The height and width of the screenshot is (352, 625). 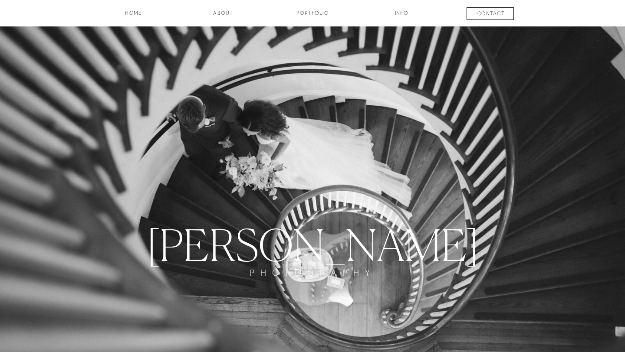 What do you see at coordinates (401, 16) in the screenshot?
I see `h3: INFO` at bounding box center [401, 16].